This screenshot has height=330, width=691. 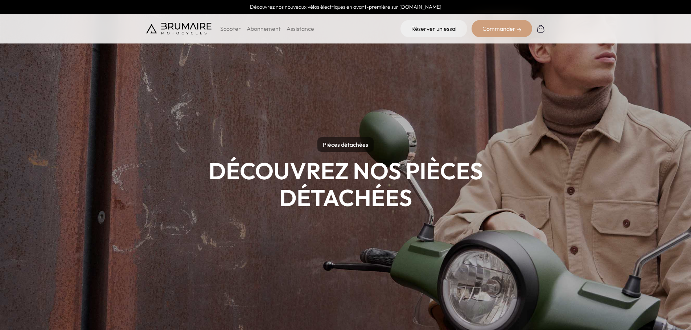 I want to click on a: Réserver un essai, so click(x=434, y=29).